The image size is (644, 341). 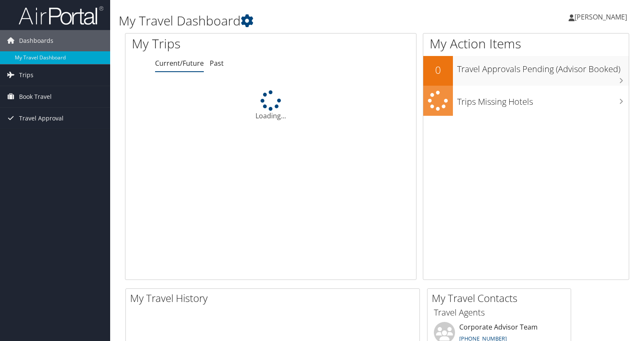 What do you see at coordinates (543, 67) in the screenshot?
I see `h3: Travel Approvals Pending (Advisor Booked)` at bounding box center [543, 67].